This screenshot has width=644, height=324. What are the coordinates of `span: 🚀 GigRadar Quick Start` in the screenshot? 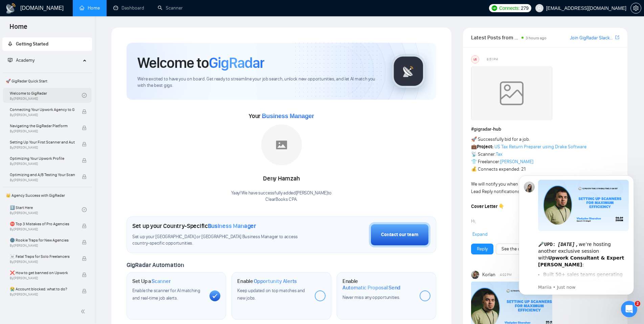 It's located at (47, 81).